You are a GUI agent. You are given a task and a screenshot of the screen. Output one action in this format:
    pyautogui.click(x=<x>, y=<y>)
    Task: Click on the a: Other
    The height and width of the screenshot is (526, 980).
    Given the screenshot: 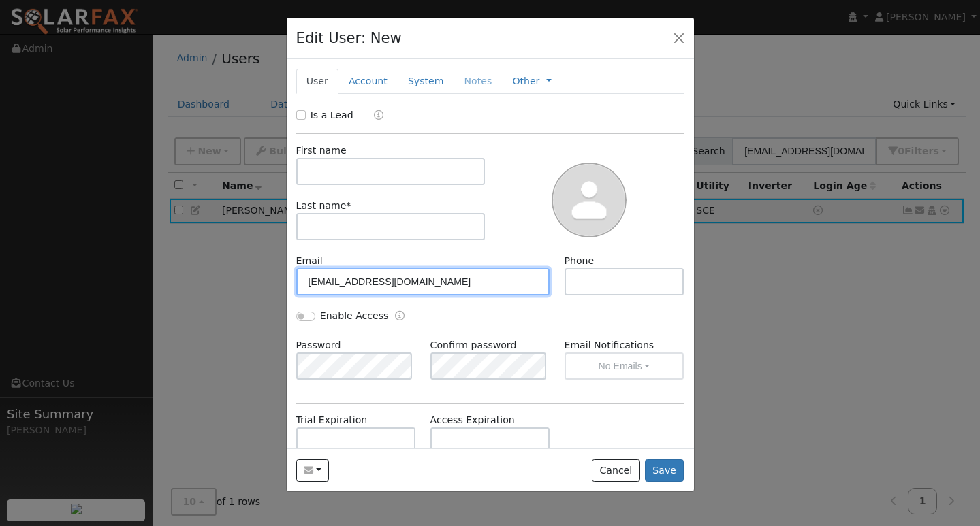 What is the action you would take?
    pyautogui.click(x=526, y=81)
    